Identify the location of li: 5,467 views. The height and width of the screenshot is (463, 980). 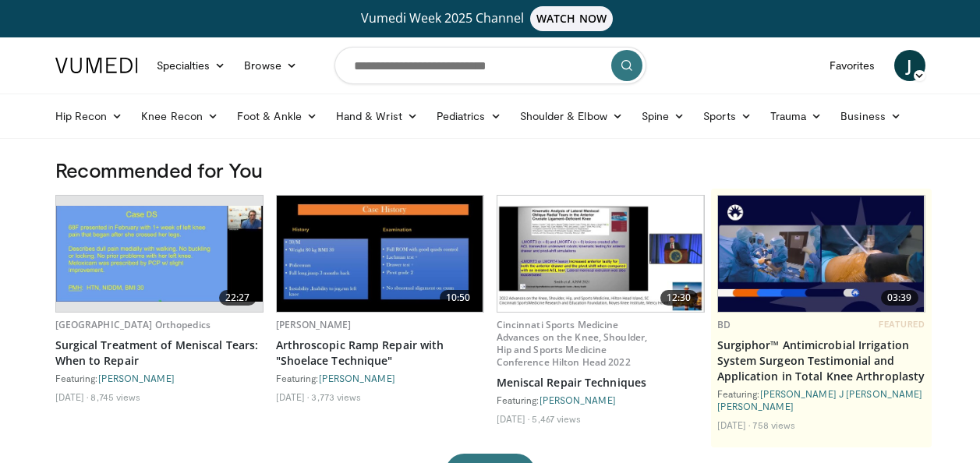
(555, 419).